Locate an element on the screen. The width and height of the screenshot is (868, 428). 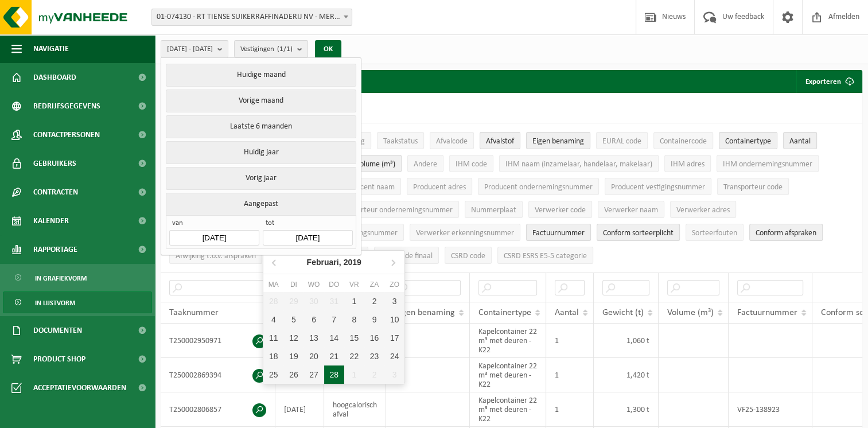
button: AfvalstofAfvalstof: Activate to sort is located at coordinates (500, 141).